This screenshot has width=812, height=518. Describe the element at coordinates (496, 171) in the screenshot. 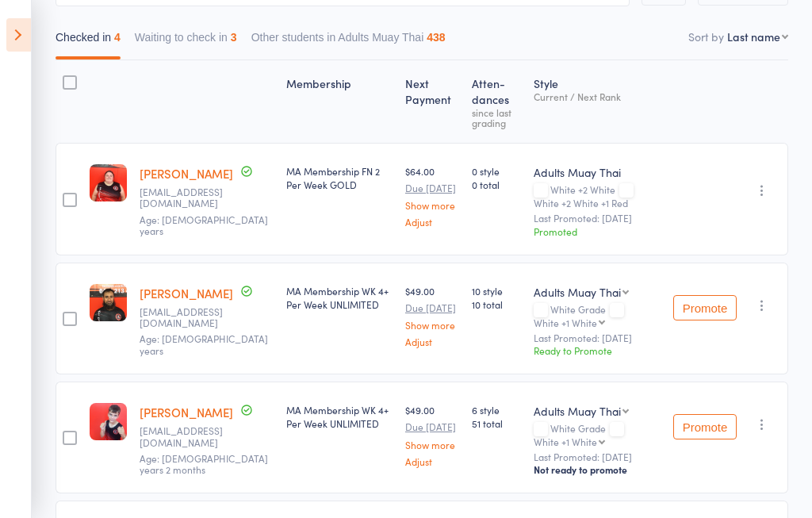

I see `span: 0 style` at that location.